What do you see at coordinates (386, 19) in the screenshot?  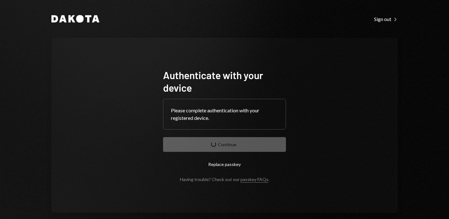 I see `div: Sign out` at bounding box center [386, 19].